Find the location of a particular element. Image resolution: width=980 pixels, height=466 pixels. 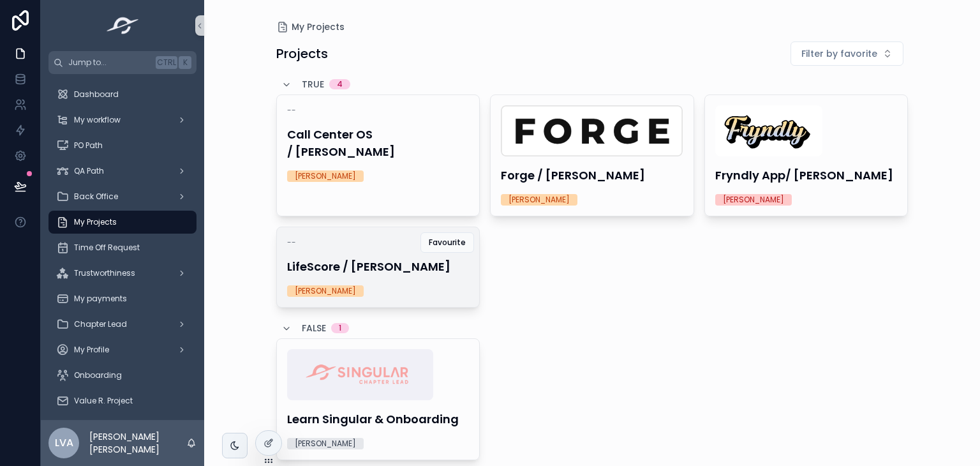

span: My Profile is located at coordinates (91, 350).